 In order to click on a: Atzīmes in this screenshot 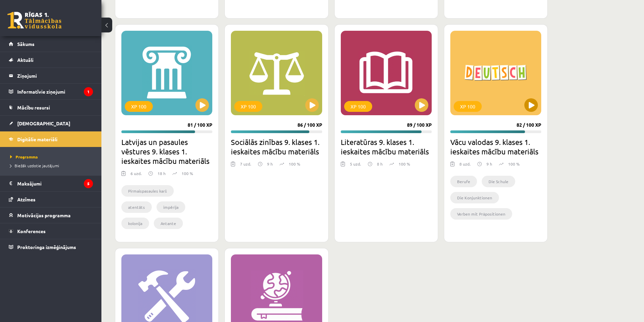, I will do `click(51, 200)`.